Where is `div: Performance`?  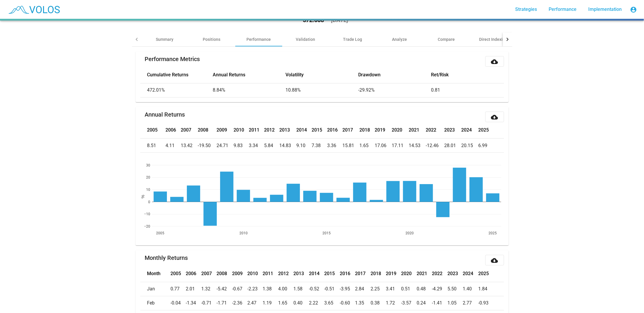 div: Performance is located at coordinates (258, 39).